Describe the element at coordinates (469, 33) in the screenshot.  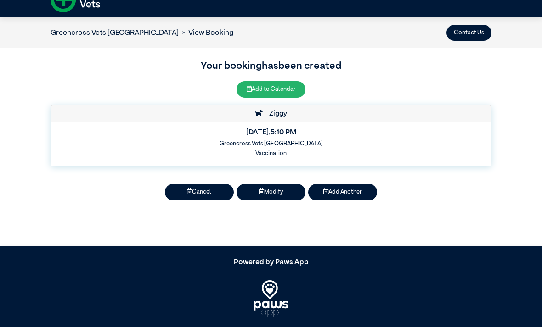
I see `button: Contact Us` at that location.